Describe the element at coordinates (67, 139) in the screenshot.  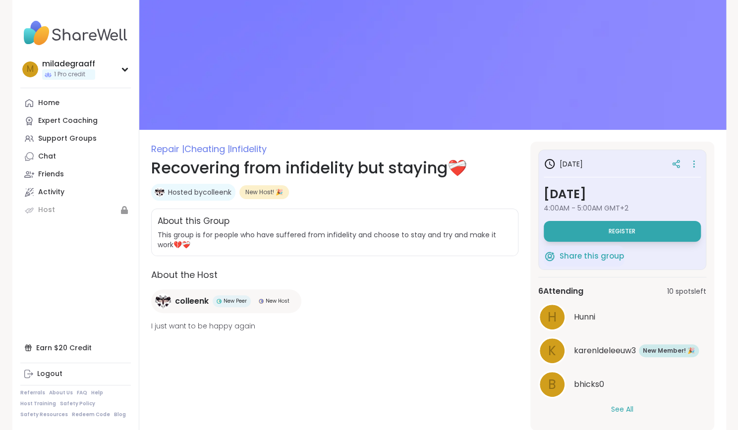
I see `div: Support Groups` at that location.